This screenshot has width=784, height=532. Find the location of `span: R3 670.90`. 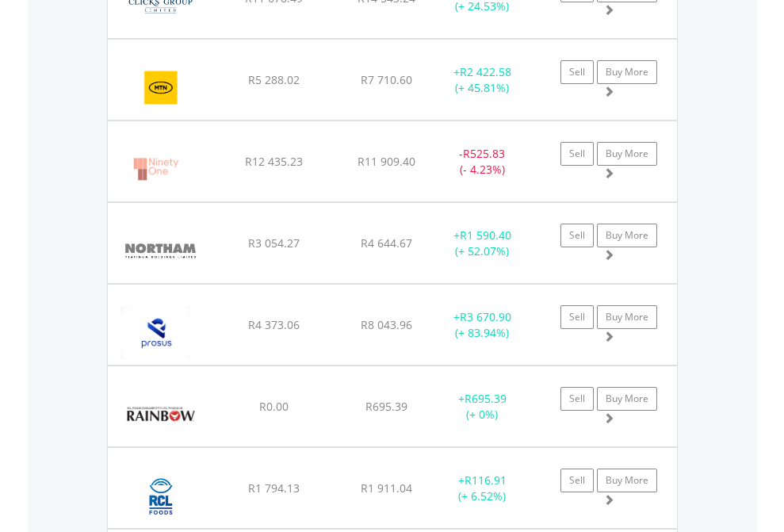

span: R3 670.90 is located at coordinates (485, 316).